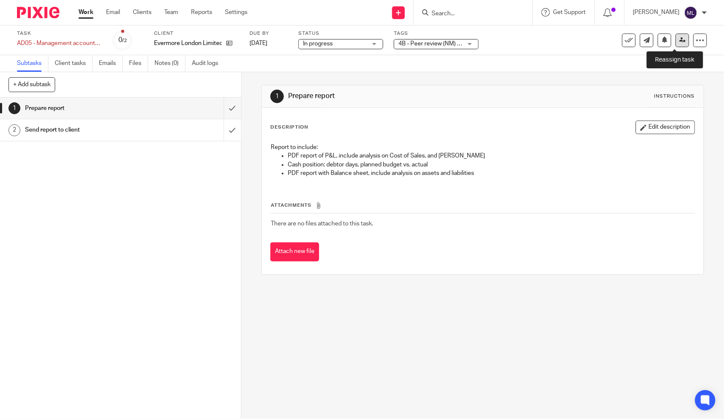 The height and width of the screenshot is (419, 724). What do you see at coordinates (289, 127) in the screenshot?
I see `p: Description` at bounding box center [289, 127].